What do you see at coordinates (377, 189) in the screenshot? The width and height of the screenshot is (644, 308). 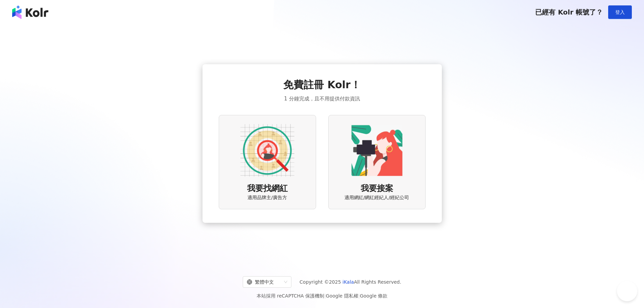 I see `span: 我要接案` at bounding box center [377, 189].